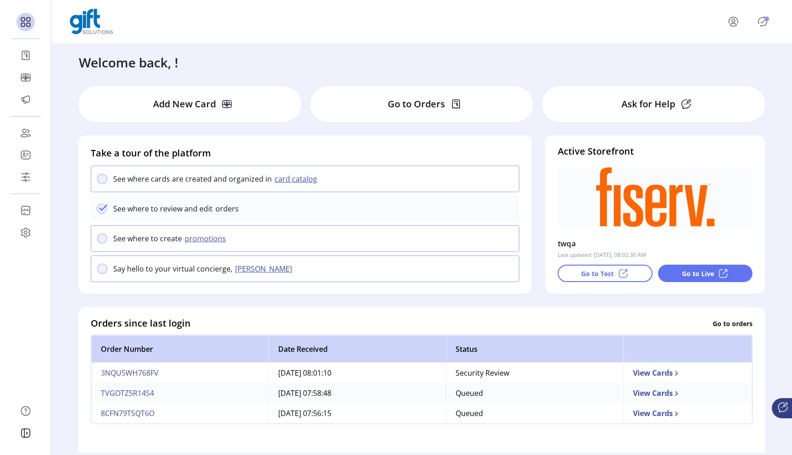 The height and width of the screenshot is (455, 792). What do you see at coordinates (416, 104) in the screenshot?
I see `p: Go to Orders` at bounding box center [416, 104].